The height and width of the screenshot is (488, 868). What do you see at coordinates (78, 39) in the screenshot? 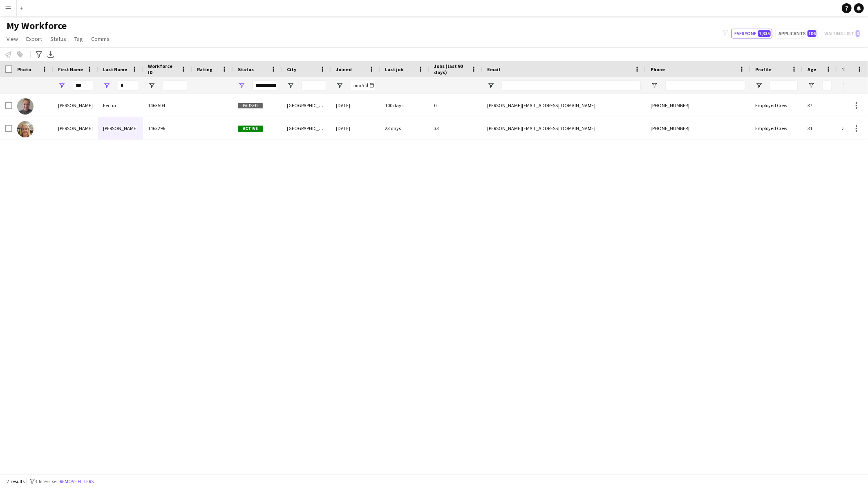
I see `a: Tag` at bounding box center [78, 39].